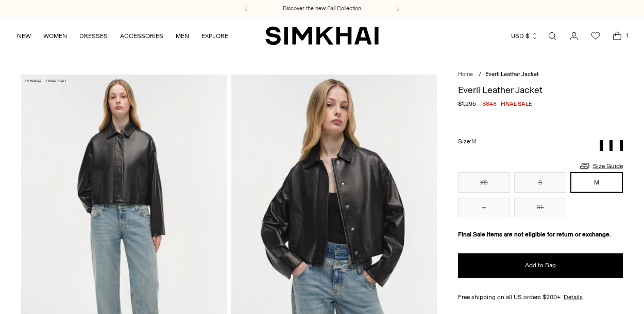  Describe the element at coordinates (467, 141) in the screenshot. I see `label: Size:` at that location.